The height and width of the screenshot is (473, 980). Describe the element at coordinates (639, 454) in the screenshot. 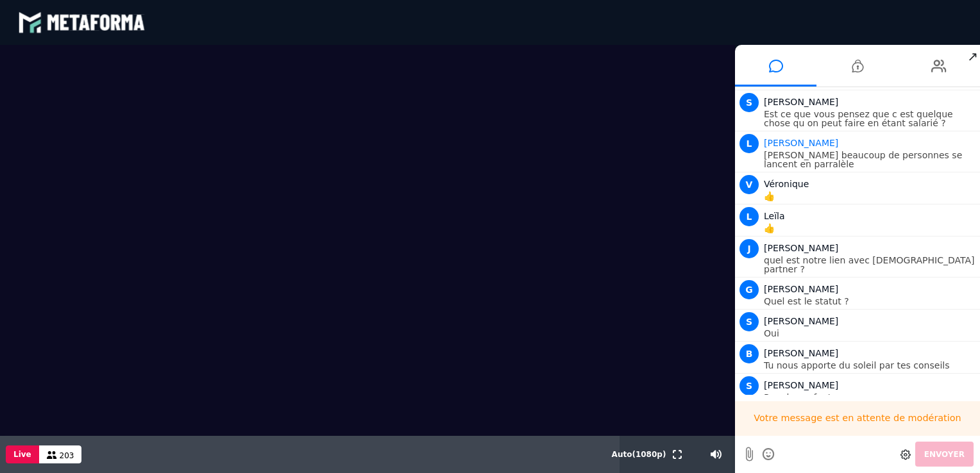

I see `button: Auto(1080p)` at that location.